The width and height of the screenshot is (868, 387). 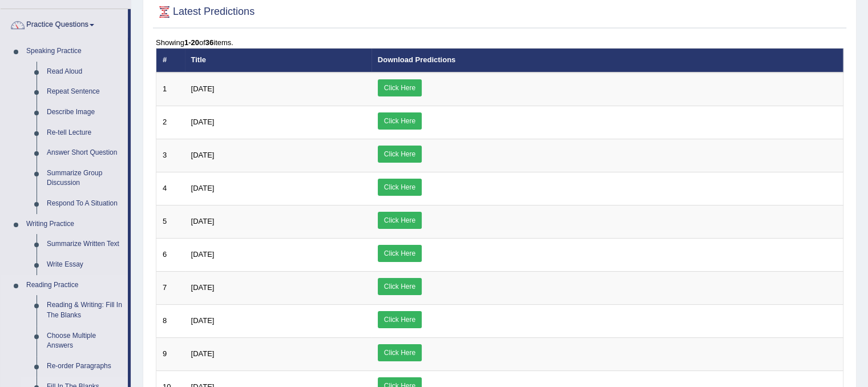 What do you see at coordinates (209, 42) in the screenshot?
I see `b: 36` at bounding box center [209, 42].